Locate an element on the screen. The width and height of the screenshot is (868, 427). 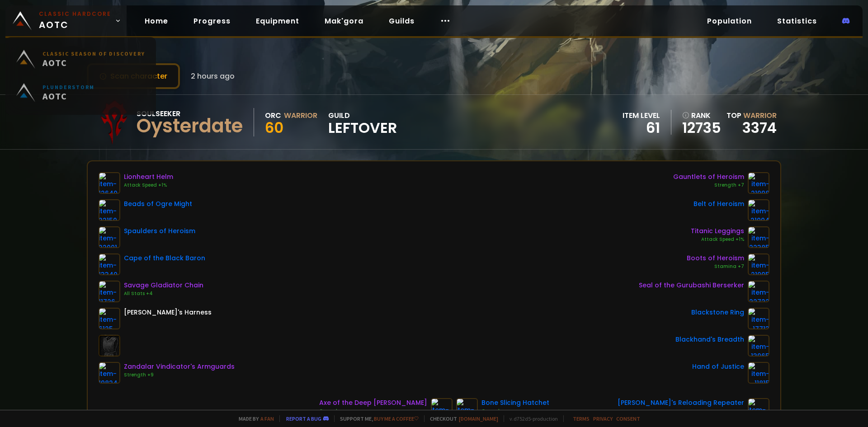
span: 60 is located at coordinates (274, 128).